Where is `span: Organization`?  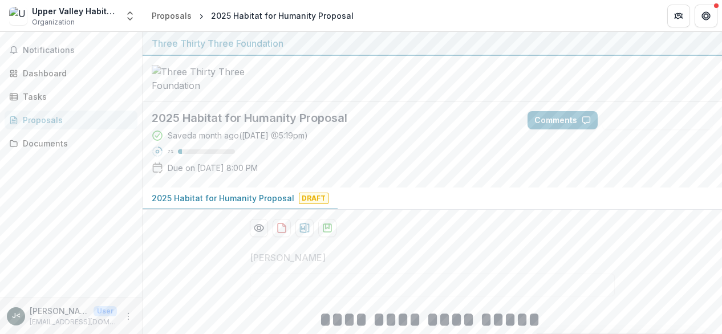
span: Organization is located at coordinates (53, 22).